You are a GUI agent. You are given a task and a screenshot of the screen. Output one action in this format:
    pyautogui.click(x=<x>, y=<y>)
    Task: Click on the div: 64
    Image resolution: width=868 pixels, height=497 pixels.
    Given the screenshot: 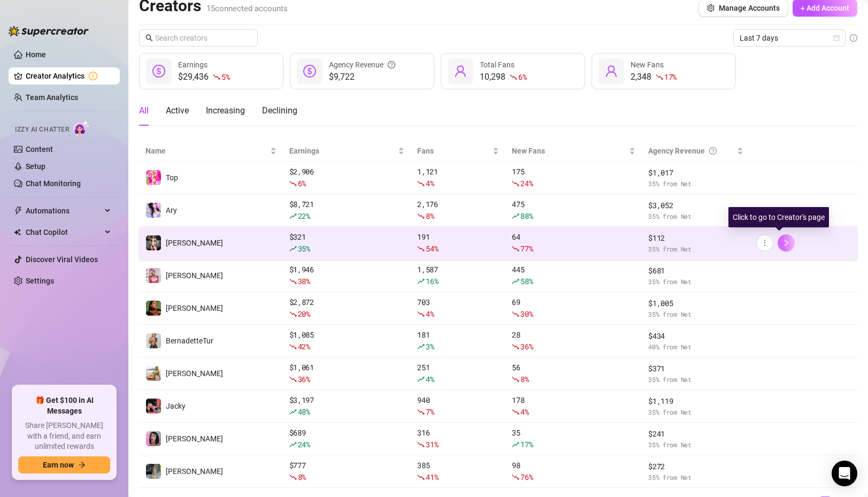 What is the action you would take?
    pyautogui.click(x=574, y=243)
    